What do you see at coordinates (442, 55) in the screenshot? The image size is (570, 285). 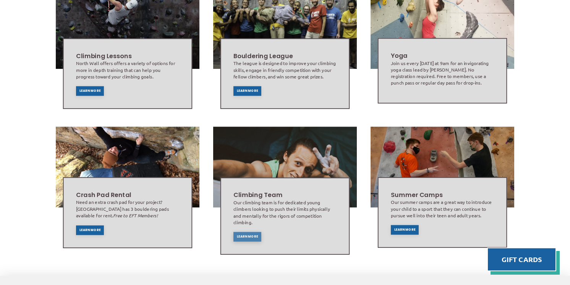 I see `h2: Yoga` at bounding box center [442, 55].